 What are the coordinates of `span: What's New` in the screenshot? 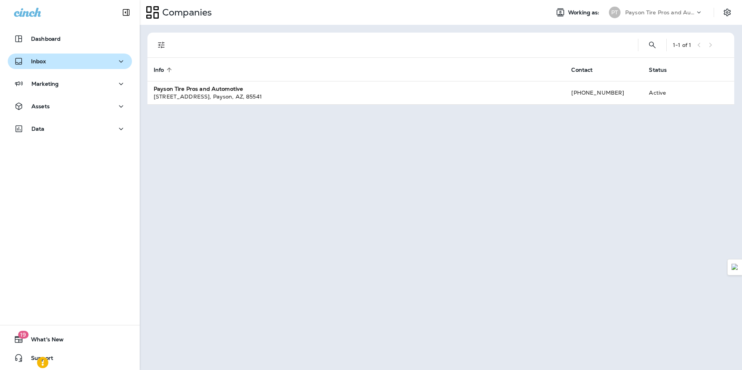 It's located at (43, 341).